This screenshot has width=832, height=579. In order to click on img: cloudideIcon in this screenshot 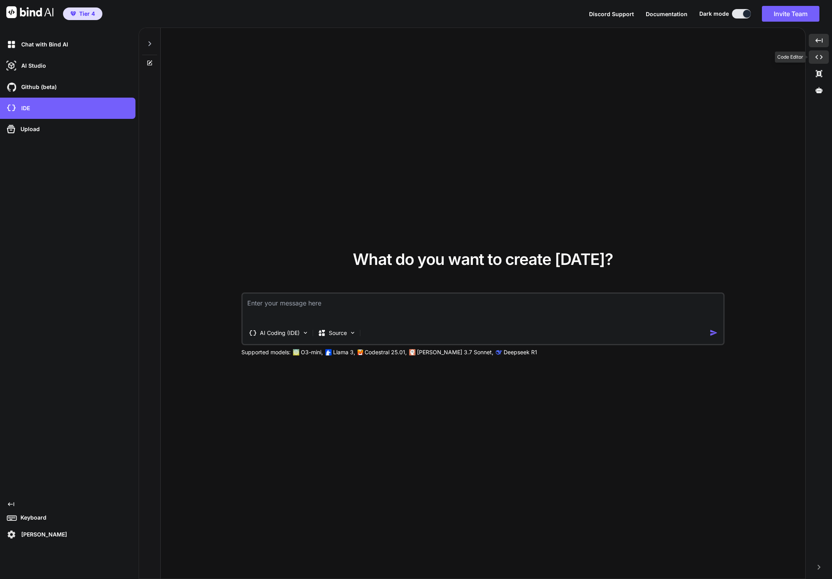, I will do `click(11, 108)`.